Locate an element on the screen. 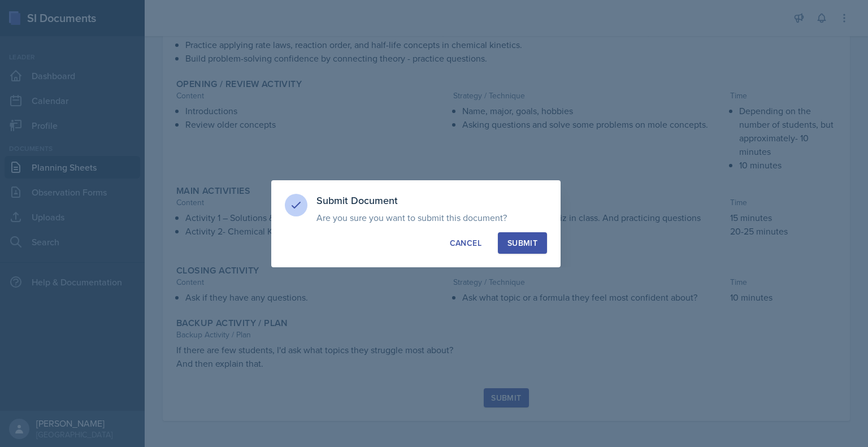  h3: Submit Document is located at coordinates (432, 200).